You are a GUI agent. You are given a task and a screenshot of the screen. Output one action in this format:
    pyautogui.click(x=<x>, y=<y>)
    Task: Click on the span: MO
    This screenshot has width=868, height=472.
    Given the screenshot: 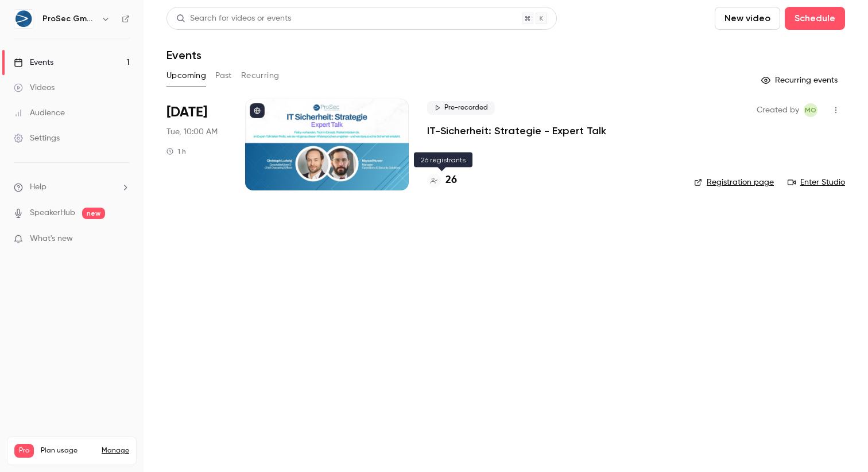 What is the action you would take?
    pyautogui.click(x=810, y=110)
    